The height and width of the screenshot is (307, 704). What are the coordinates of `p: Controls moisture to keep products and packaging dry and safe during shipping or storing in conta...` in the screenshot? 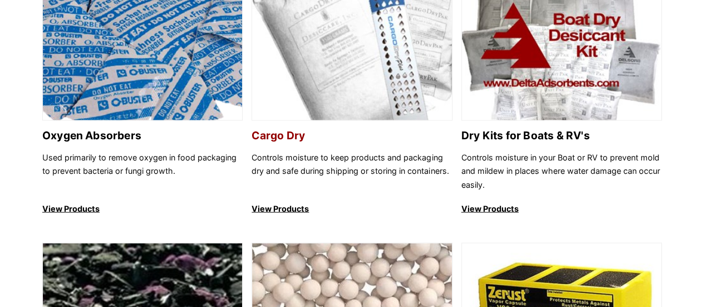 It's located at (352, 170).